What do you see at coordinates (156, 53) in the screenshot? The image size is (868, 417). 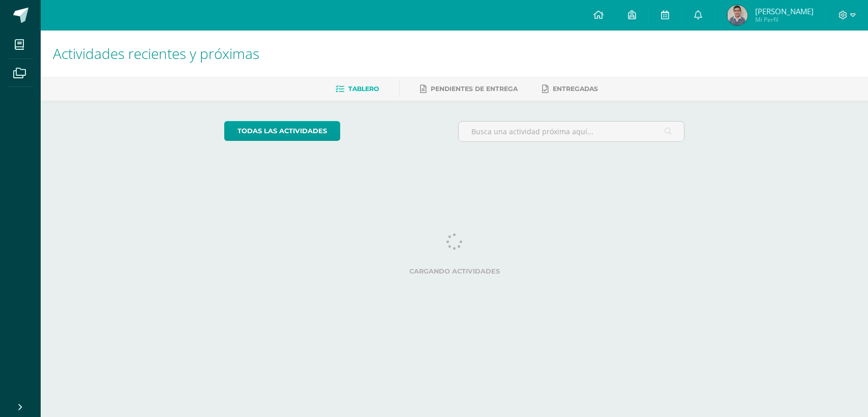 I see `span: Actividades recientes y próximas` at bounding box center [156, 53].